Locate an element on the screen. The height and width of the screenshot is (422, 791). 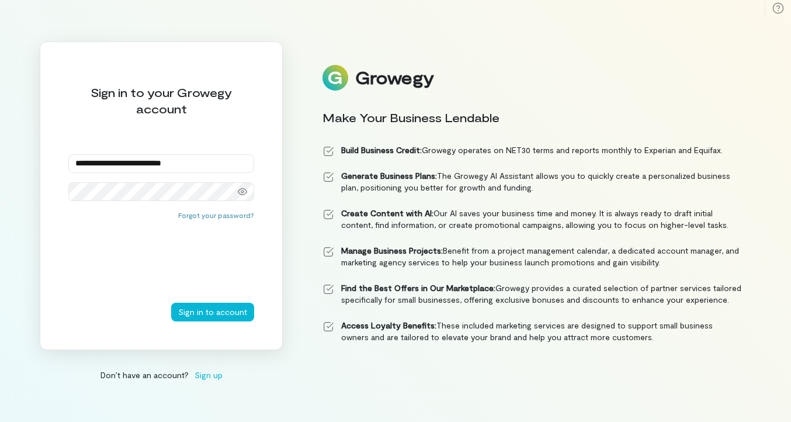
img: Logo is located at coordinates (335, 78).